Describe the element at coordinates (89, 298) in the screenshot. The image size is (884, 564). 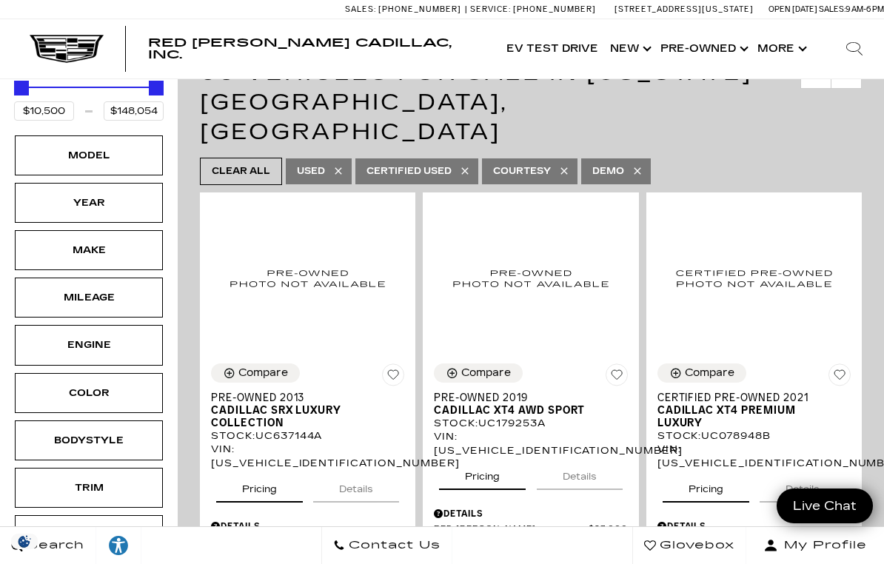
I see `div: MileageMileage` at that location.